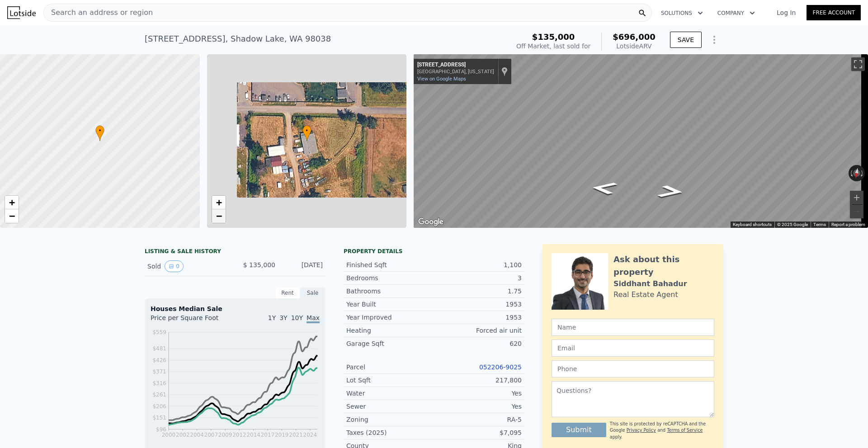 This screenshot has width=868, height=448. I want to click on button: Submit, so click(579, 430).